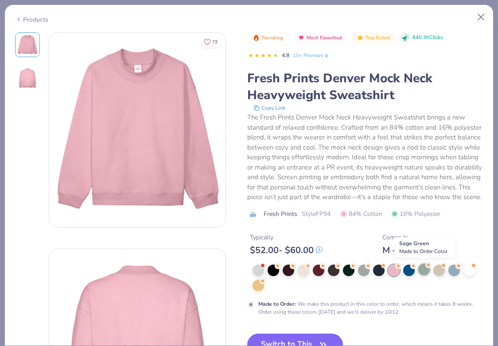 The height and width of the screenshot is (346, 498). Describe the element at coordinates (324, 38) in the screenshot. I see `span: Most Favorited` at that location.